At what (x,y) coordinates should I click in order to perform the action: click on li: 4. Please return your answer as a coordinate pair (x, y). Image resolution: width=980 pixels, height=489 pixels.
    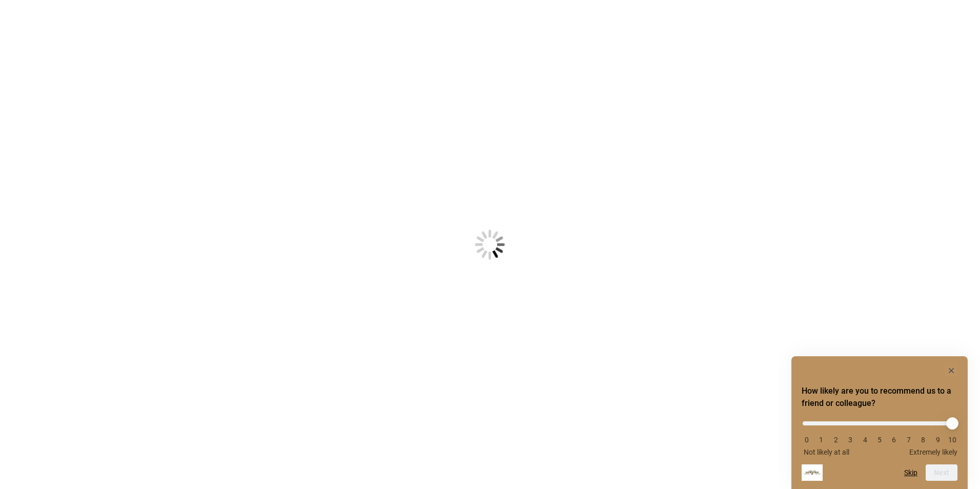
    Looking at the image, I should click on (865, 440).